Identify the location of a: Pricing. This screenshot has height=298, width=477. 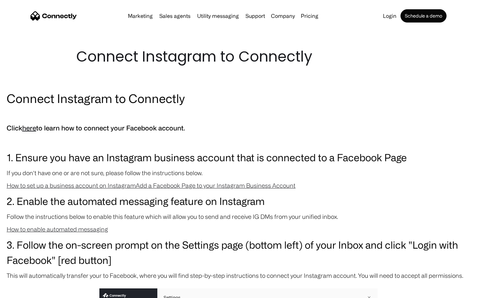
(309, 16).